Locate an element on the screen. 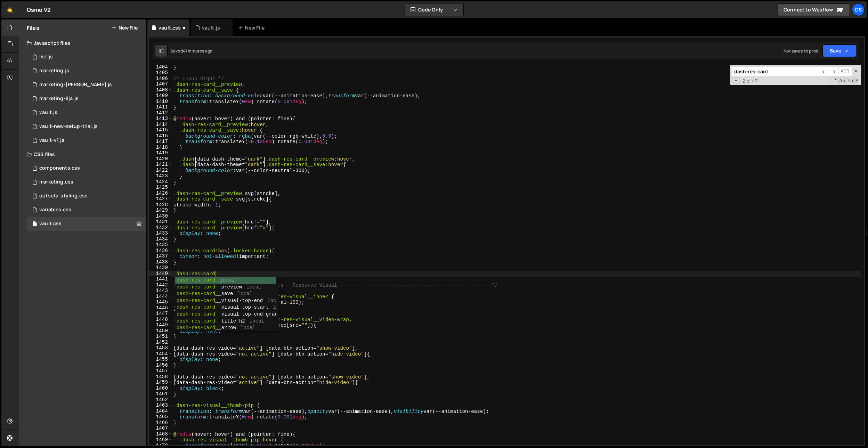  span: Search In Selection is located at coordinates (856, 81).